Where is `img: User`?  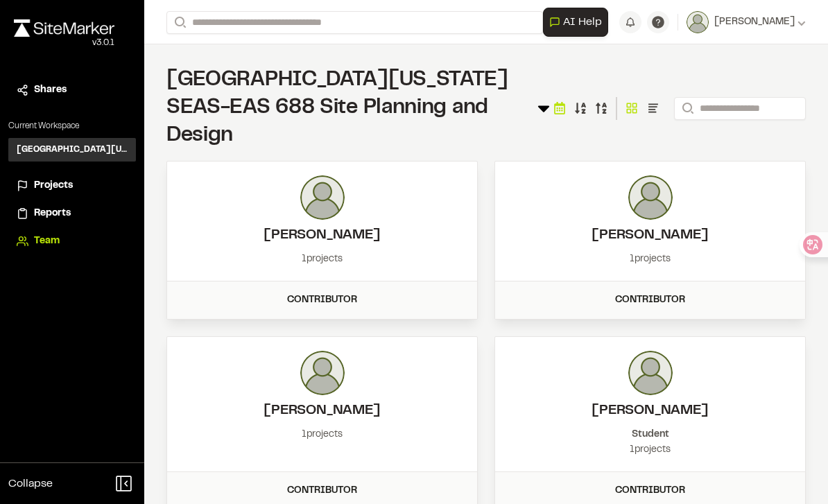 img: User is located at coordinates (698, 22).